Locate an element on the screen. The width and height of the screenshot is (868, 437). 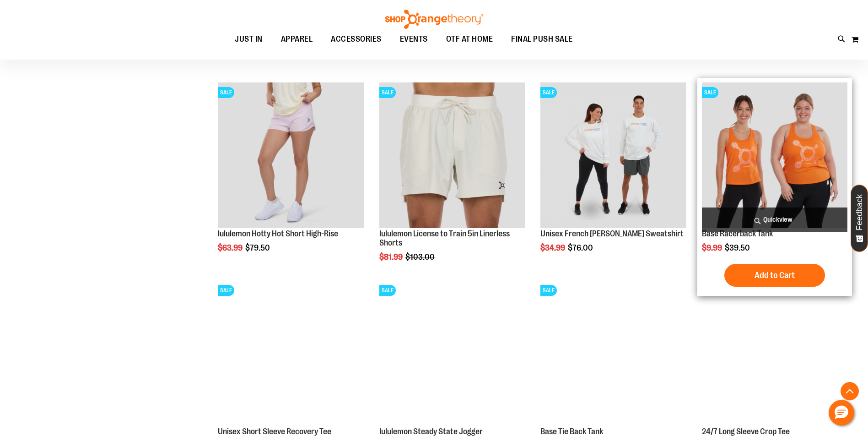
a: OTF AT HOME is located at coordinates (470, 39).